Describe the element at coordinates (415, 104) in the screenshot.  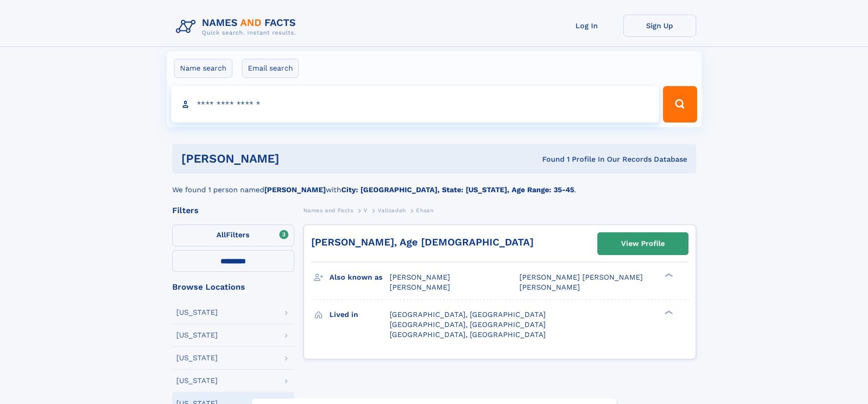
I see `input: search input` at that location.